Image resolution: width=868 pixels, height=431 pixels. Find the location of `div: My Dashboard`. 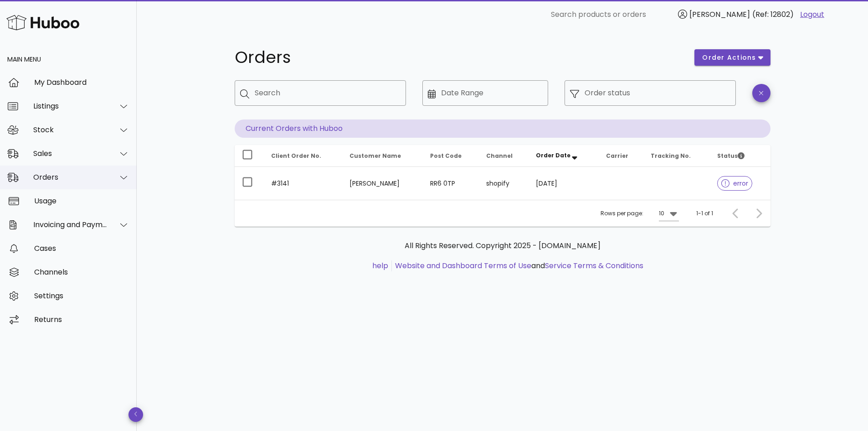

div: My Dashboard is located at coordinates (81, 82).